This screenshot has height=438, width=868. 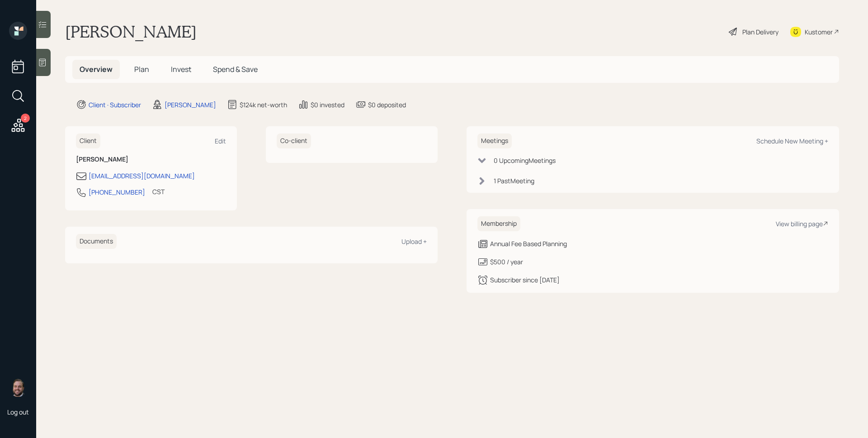 What do you see at coordinates (220, 140) in the screenshot?
I see `div: Edit` at bounding box center [220, 140].